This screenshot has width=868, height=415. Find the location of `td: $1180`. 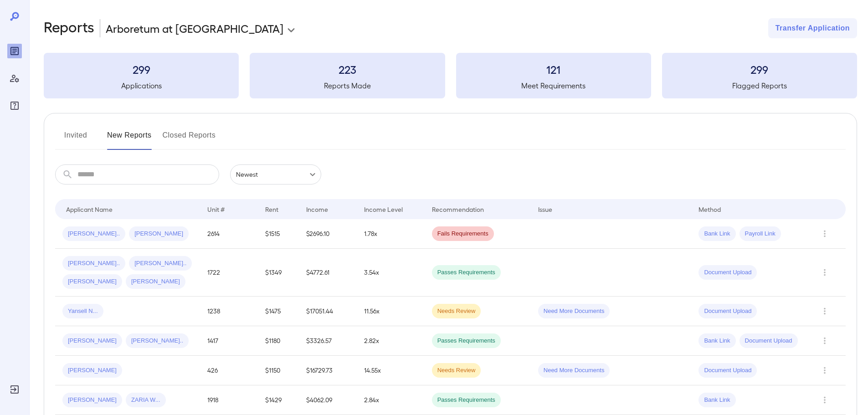

td: $1180 is located at coordinates (278, 340).